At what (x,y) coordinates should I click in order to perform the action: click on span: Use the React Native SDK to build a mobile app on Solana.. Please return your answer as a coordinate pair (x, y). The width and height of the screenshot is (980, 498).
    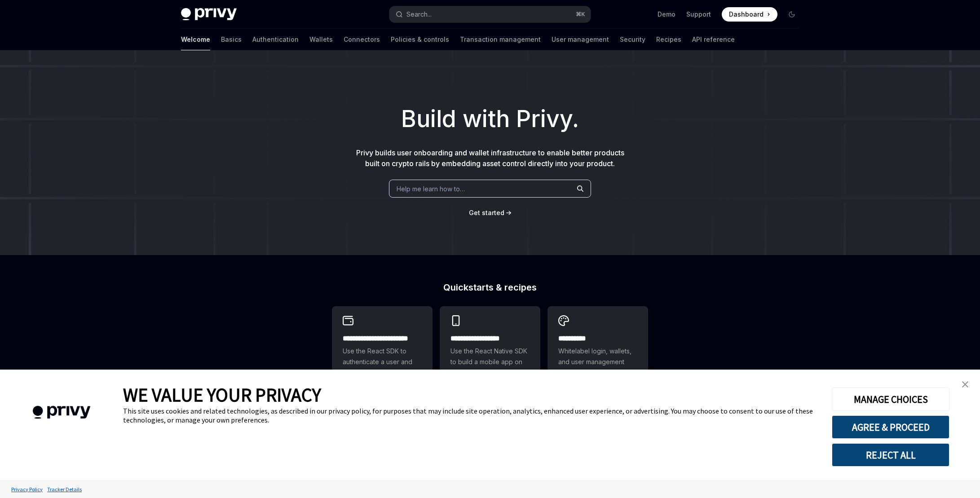
    Looking at the image, I should click on (490, 362).